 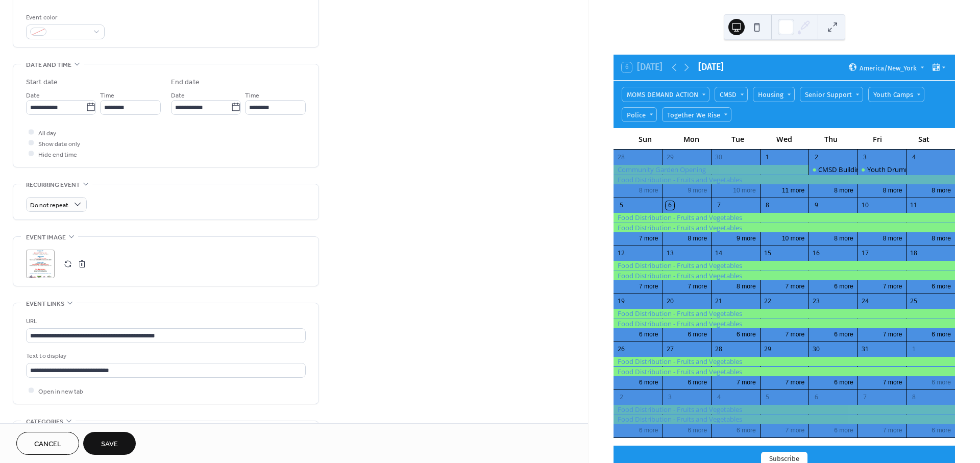 I want to click on div: 25, so click(x=914, y=301).